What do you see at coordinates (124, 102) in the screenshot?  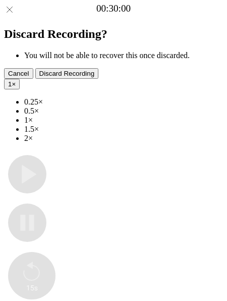 I see `li: 0.25×` at bounding box center [124, 102].